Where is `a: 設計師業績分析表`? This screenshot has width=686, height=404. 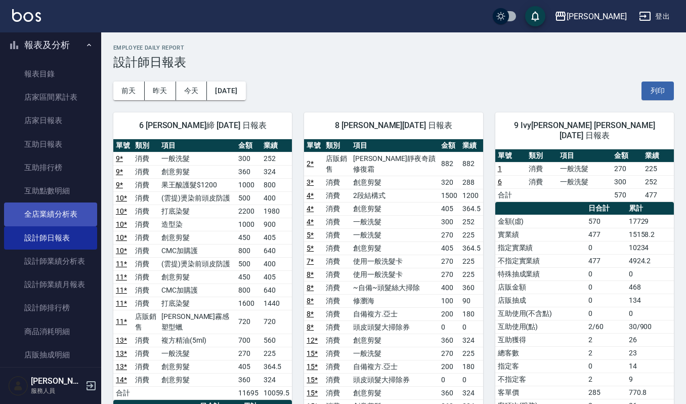
a: 設計師業績分析表 is located at coordinates (51, 261).